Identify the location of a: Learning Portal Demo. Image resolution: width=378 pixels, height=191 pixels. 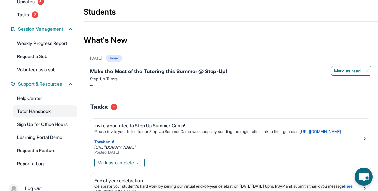
(45, 137).